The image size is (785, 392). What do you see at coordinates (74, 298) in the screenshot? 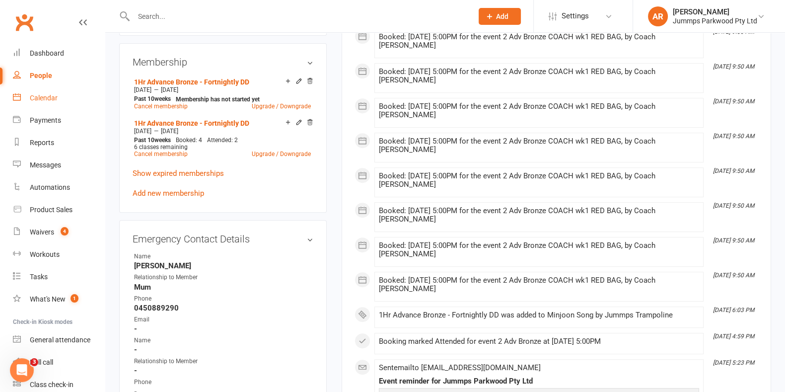
I see `span: 1` at bounding box center [74, 298].